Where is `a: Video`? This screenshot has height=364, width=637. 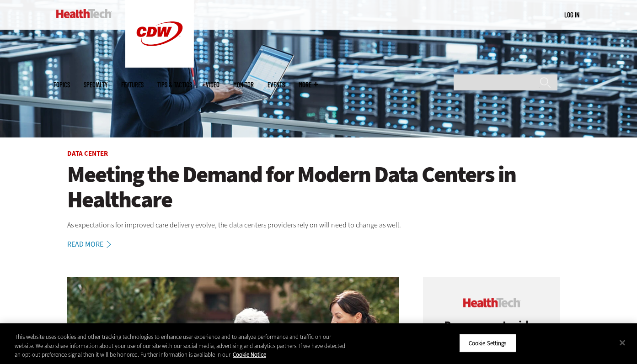 a: Video is located at coordinates (212, 85).